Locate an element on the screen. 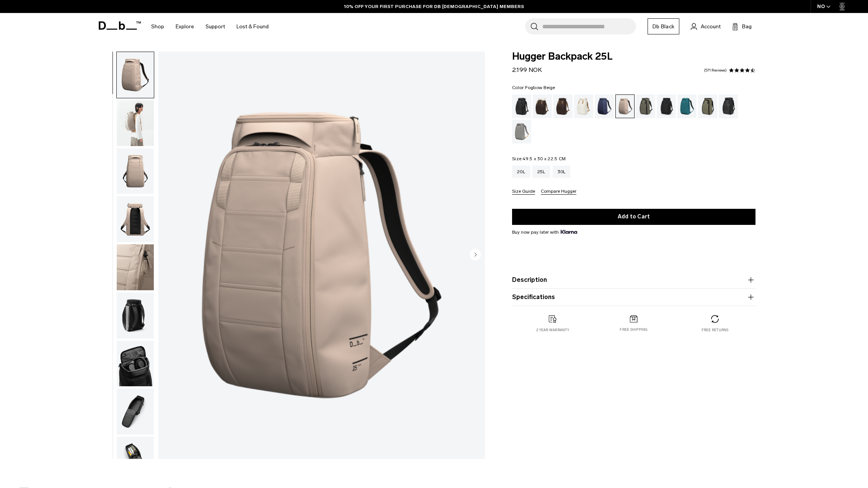  a: Mash Green is located at coordinates (707, 106).